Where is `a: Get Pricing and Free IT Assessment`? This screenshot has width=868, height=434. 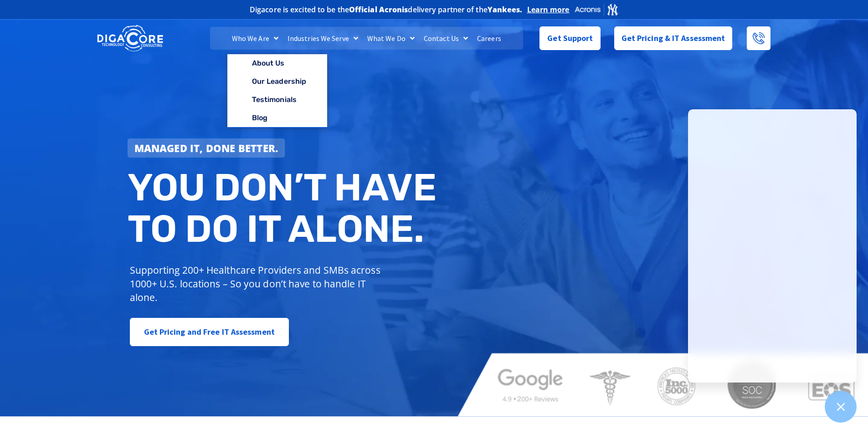
a: Get Pricing and Free IT Assessment is located at coordinates (209, 332).